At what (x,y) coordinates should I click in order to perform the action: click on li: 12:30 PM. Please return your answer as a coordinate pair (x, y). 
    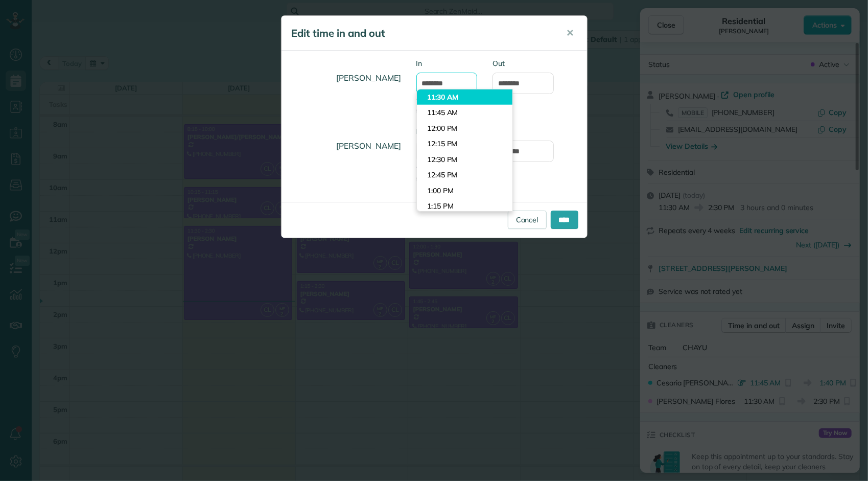
    Looking at the image, I should click on (465, 159).